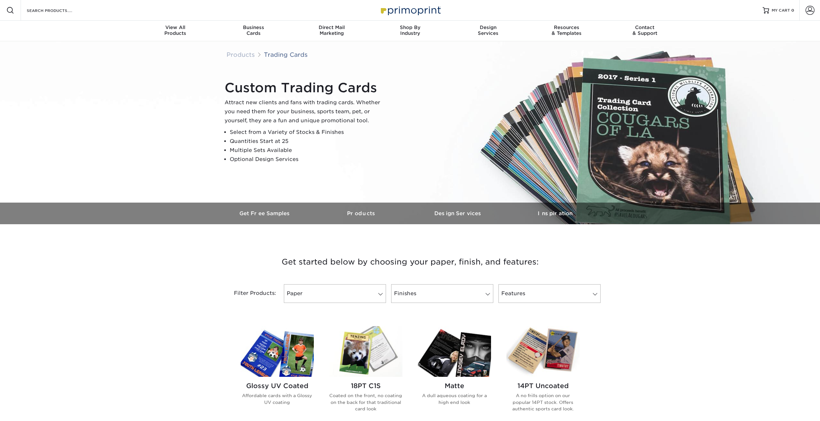  I want to click on a: BusinessCards, so click(253, 31).